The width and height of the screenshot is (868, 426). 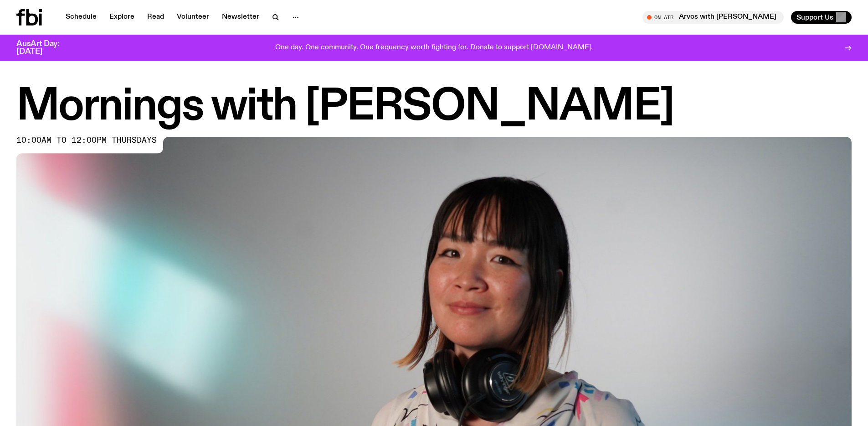 I want to click on button: Support Us, so click(x=821, y=18).